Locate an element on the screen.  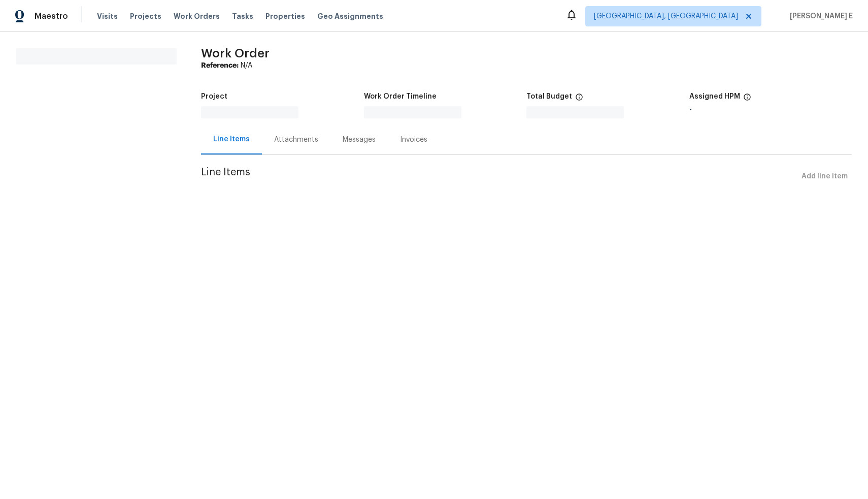
span: Line Items is located at coordinates (499, 176).